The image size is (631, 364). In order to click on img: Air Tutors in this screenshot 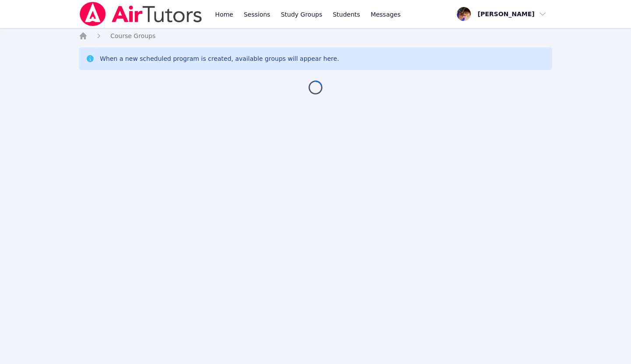, I will do `click(141, 14)`.